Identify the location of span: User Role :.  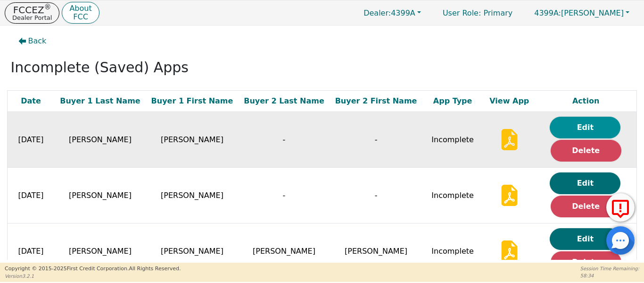
(462, 13).